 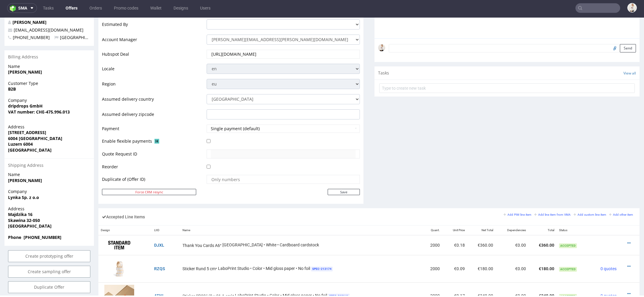 I want to click on strong: Majdzika 16, so click(x=20, y=196).